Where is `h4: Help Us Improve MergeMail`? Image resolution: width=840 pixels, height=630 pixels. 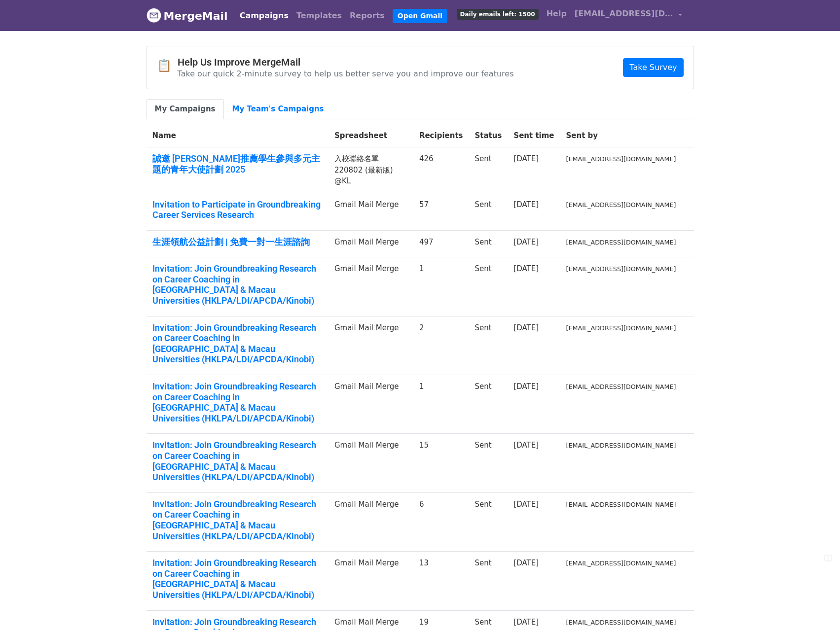
h4: Help Us Improve MergeMail is located at coordinates (346, 62).